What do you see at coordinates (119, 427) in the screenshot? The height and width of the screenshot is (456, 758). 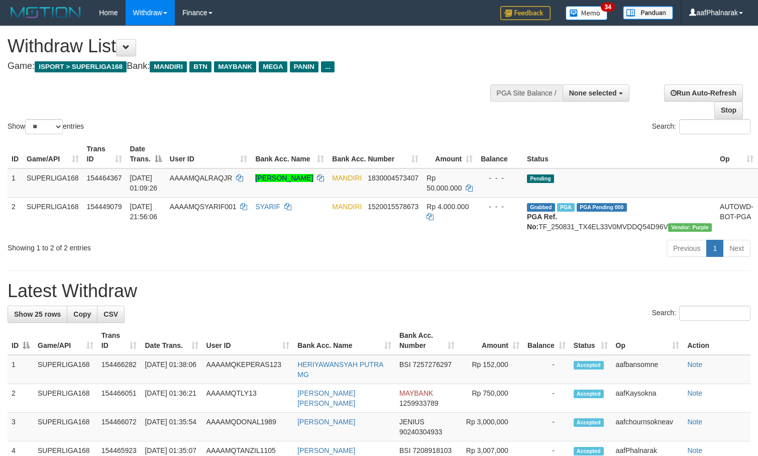 I see `td: 154466072` at bounding box center [119, 427].